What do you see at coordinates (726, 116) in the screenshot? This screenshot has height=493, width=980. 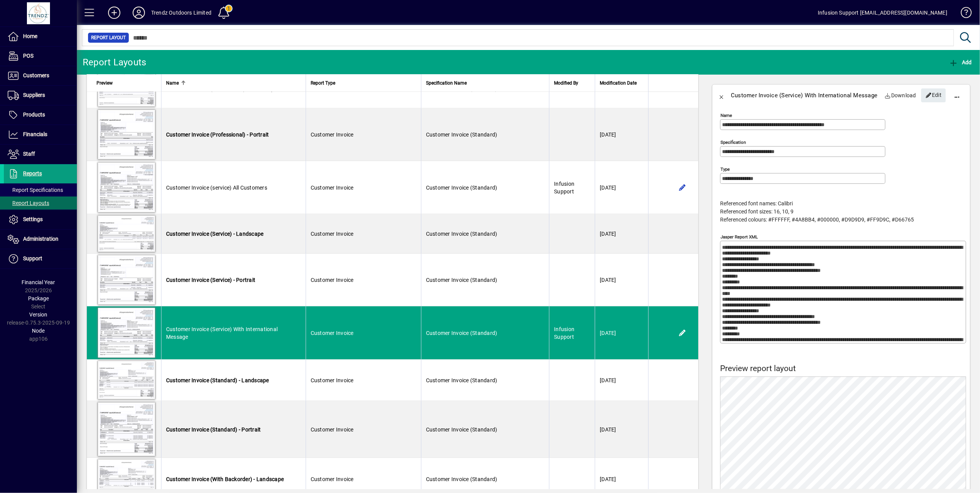 I see `mat-label: Name` at bounding box center [726, 116].